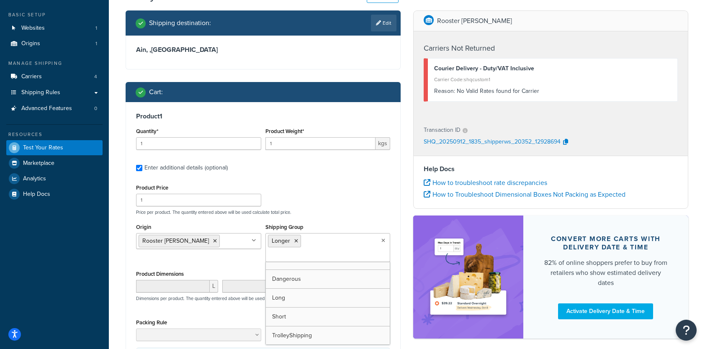 The image size is (705, 349). What do you see at coordinates (54, 44) in the screenshot?
I see `li: Origins` at bounding box center [54, 44].